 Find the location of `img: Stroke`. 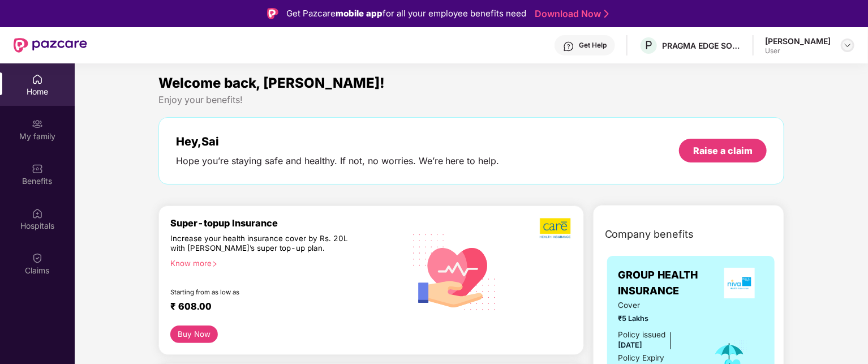

img: Stroke is located at coordinates (607, 14).